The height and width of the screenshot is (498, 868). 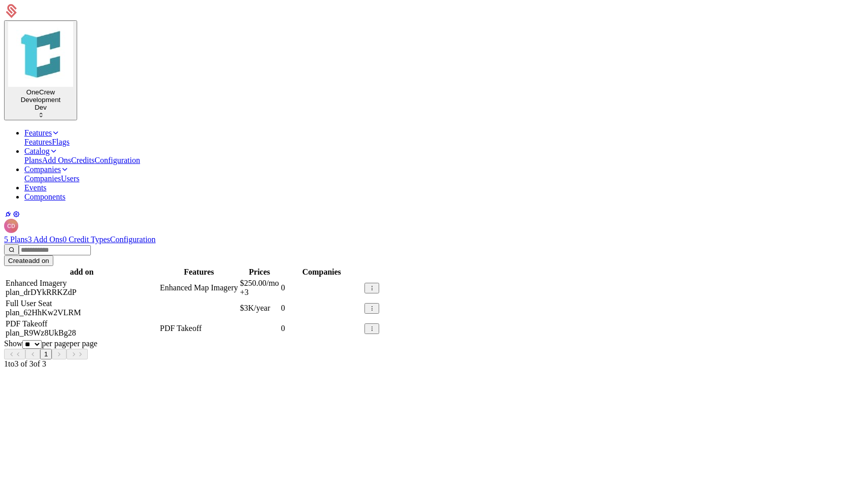 I want to click on button: Select environment, so click(x=40, y=70).